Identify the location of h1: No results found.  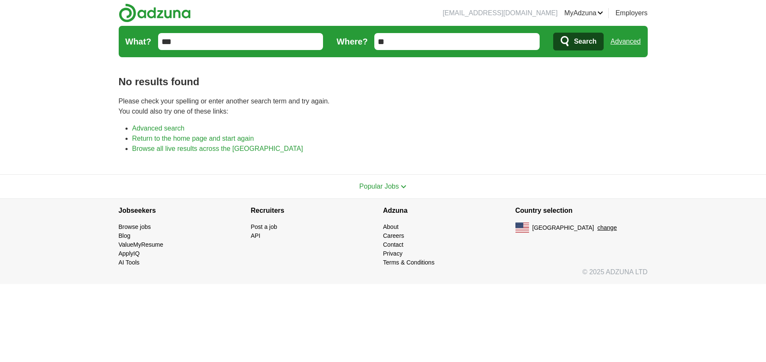
(383, 82).